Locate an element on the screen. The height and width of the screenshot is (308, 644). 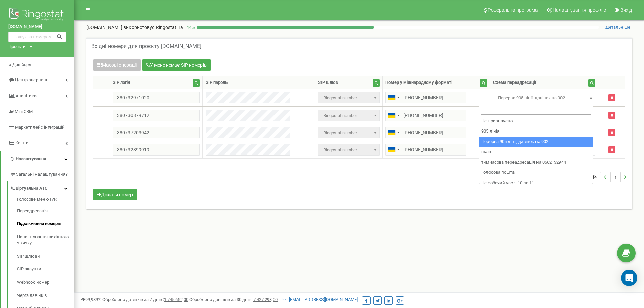
a: Черга дзвінків is located at coordinates (46, 296).